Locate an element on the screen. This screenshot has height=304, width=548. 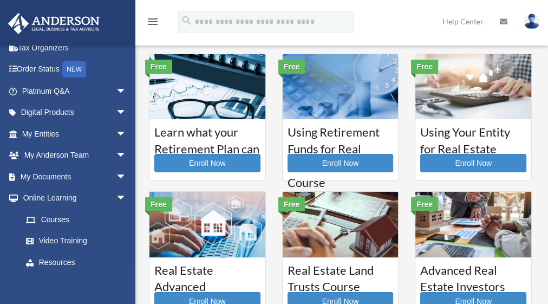
img: Anderson Advisors Platinum Portal is located at coordinates (54, 23).